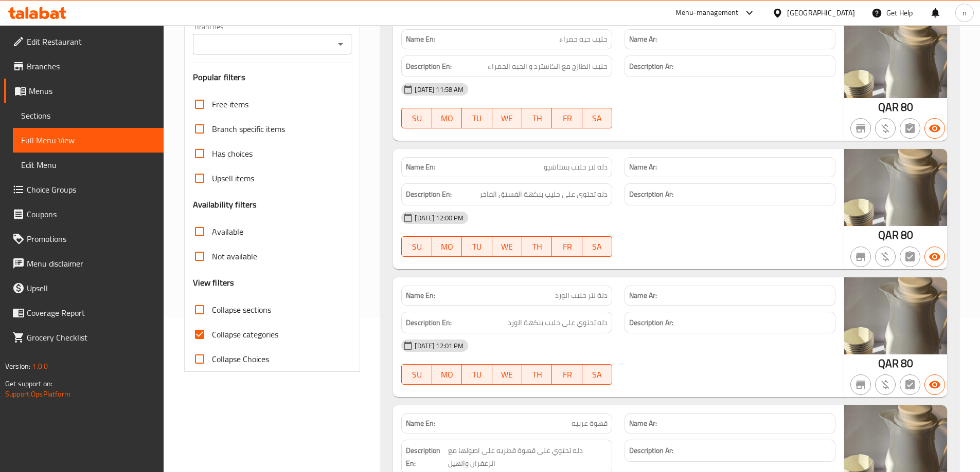  I want to click on a: Full Menu View, so click(88, 140).